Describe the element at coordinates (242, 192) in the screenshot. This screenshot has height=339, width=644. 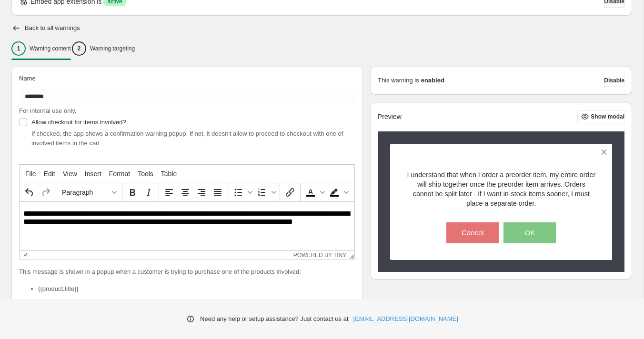
I see `div: Bullet list` at that location.